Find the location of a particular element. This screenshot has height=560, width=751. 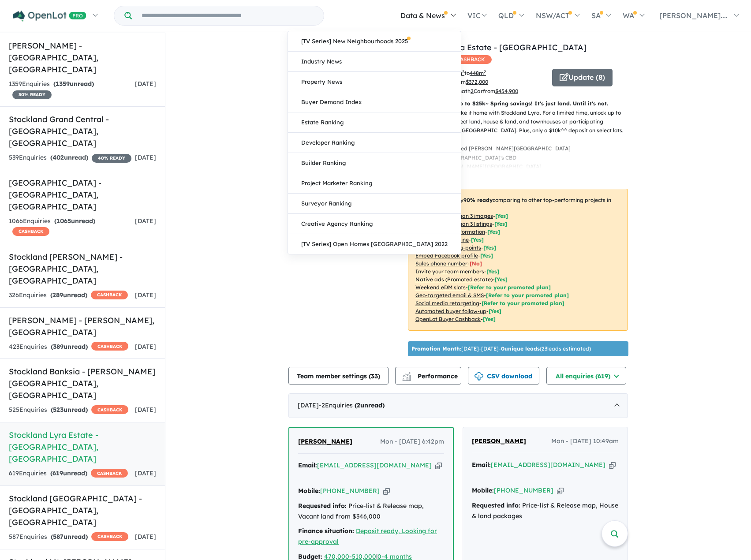

p: start from is located at coordinates (477, 82).